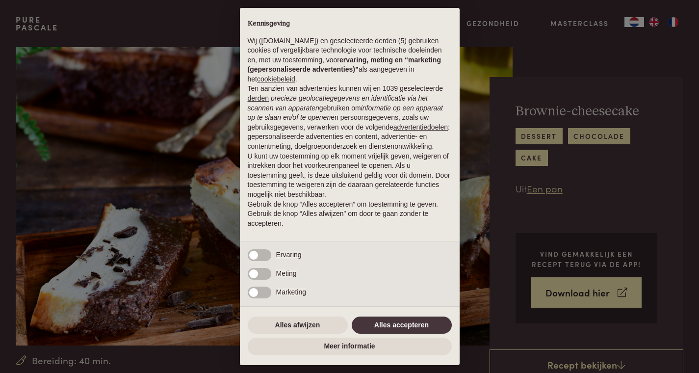 The image size is (699, 373). Describe the element at coordinates (291, 292) in the screenshot. I see `span: Marketing` at that location.